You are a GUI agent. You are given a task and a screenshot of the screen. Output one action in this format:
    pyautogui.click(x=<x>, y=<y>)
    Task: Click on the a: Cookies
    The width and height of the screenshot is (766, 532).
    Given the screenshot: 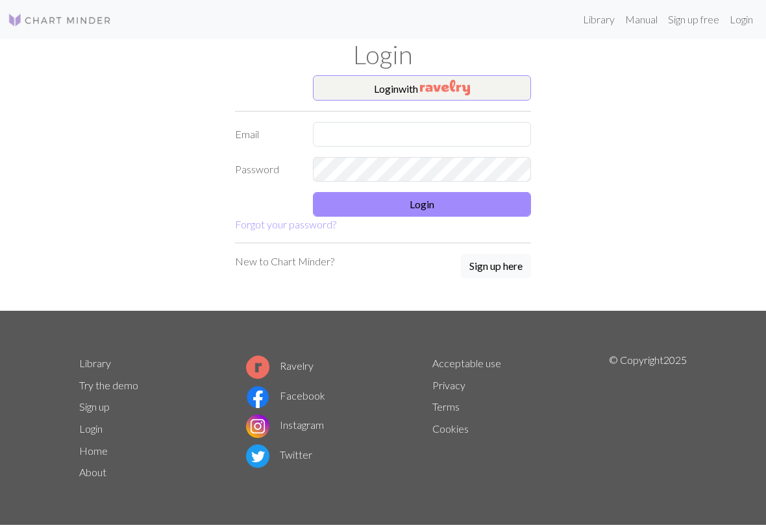 What is the action you would take?
    pyautogui.click(x=450, y=429)
    